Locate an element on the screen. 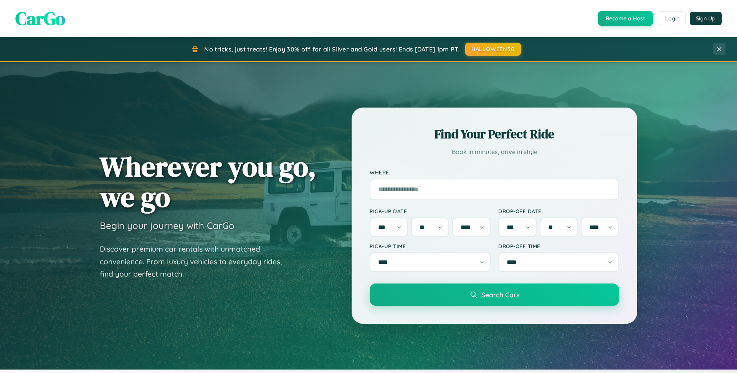  button: HALLOWEEN30 is located at coordinates (493, 49).